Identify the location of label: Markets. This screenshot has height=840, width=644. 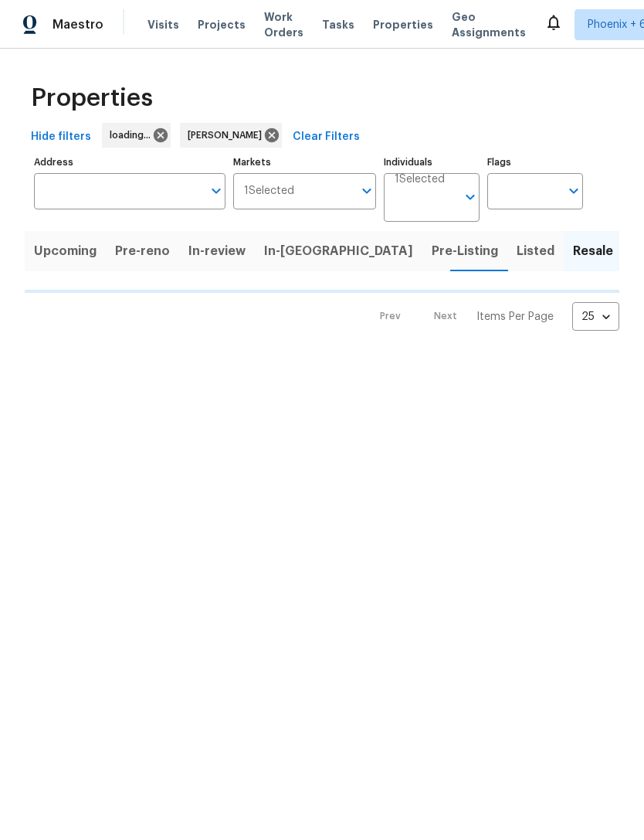
(305, 162).